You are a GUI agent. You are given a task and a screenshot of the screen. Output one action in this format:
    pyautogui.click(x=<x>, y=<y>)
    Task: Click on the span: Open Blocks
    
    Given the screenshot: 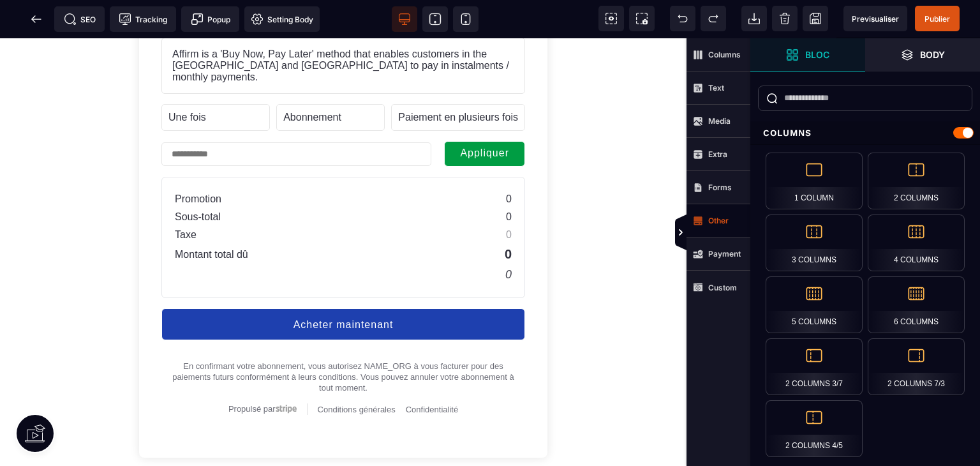 What is the action you would take?
    pyautogui.click(x=808, y=55)
    